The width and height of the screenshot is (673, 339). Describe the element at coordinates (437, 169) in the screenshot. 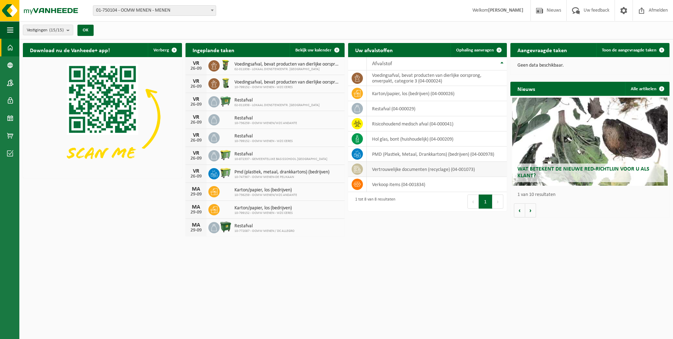

I see `td: vertrouwelijke documenten (recyclage) (04-001073)` at that location.